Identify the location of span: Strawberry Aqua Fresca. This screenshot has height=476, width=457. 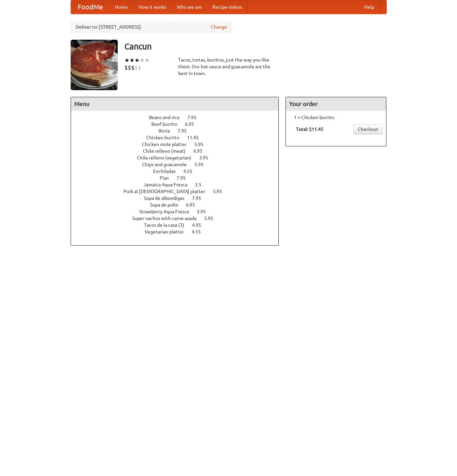
(167, 211).